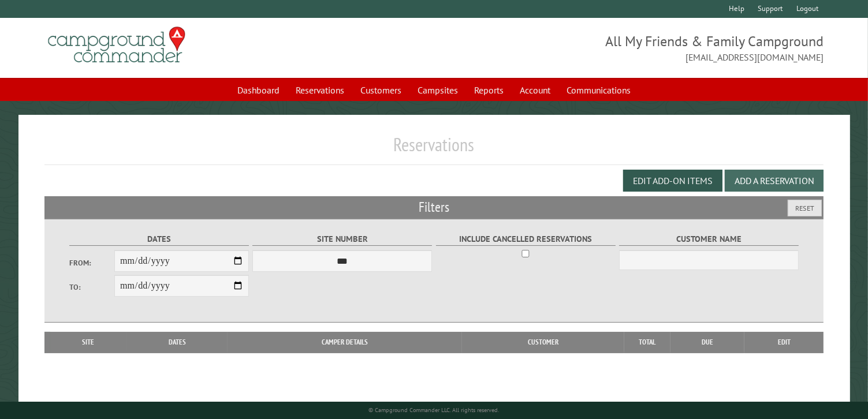 The image size is (868, 419). I want to click on label: Include Cancelled Reservations, so click(525, 239).